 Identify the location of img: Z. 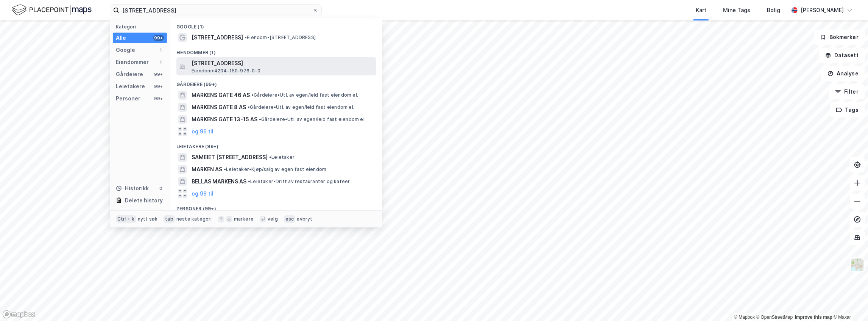
(857, 264).